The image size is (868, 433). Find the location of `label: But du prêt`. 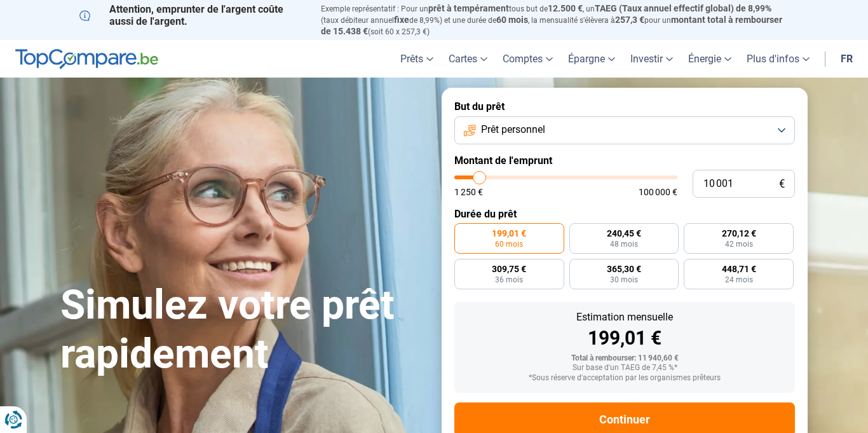

label: But du prêt is located at coordinates (624, 106).